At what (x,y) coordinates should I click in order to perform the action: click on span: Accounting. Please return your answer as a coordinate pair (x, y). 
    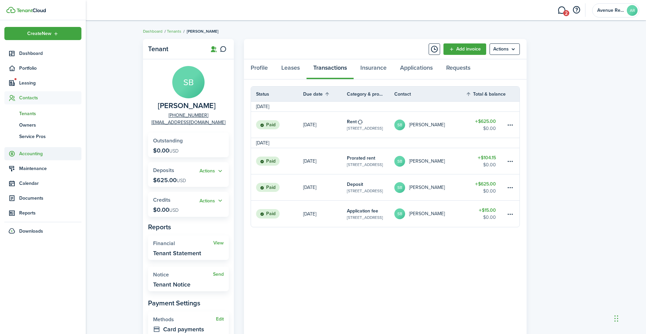
    Looking at the image, I should click on (50, 153).